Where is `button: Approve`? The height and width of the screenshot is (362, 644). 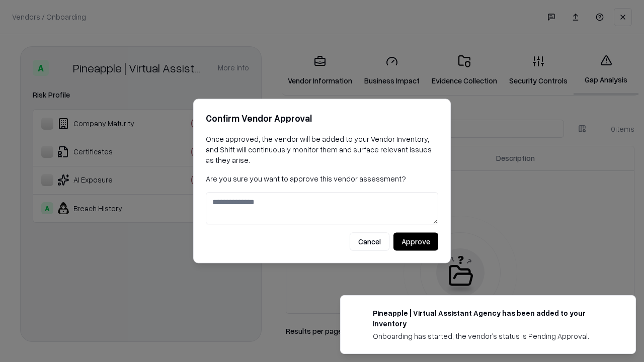 button: Approve is located at coordinates (416, 242).